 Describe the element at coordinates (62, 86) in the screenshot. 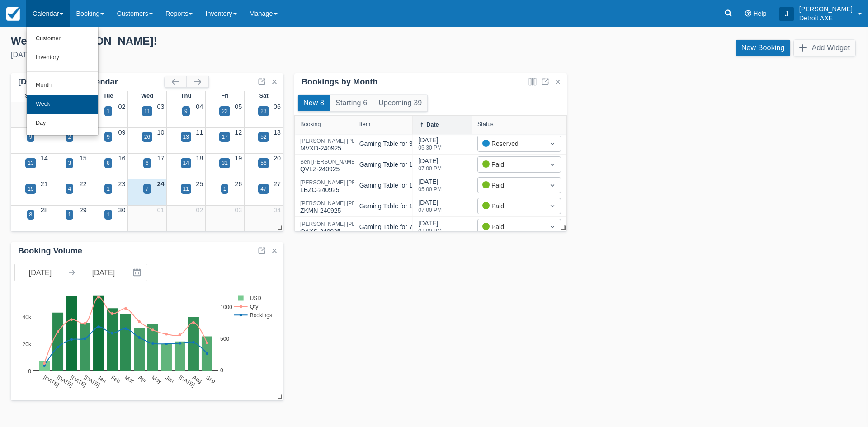

I see `a: Month` at that location.